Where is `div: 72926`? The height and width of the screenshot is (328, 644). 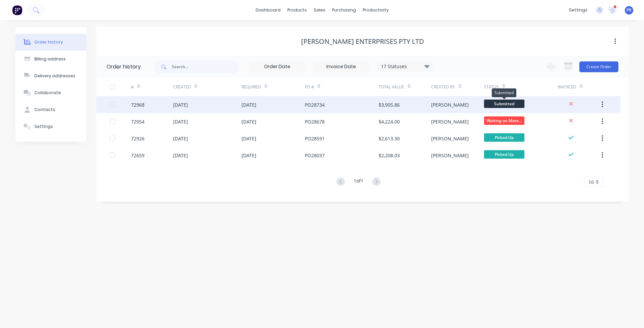 div: 72926 is located at coordinates (138, 138).